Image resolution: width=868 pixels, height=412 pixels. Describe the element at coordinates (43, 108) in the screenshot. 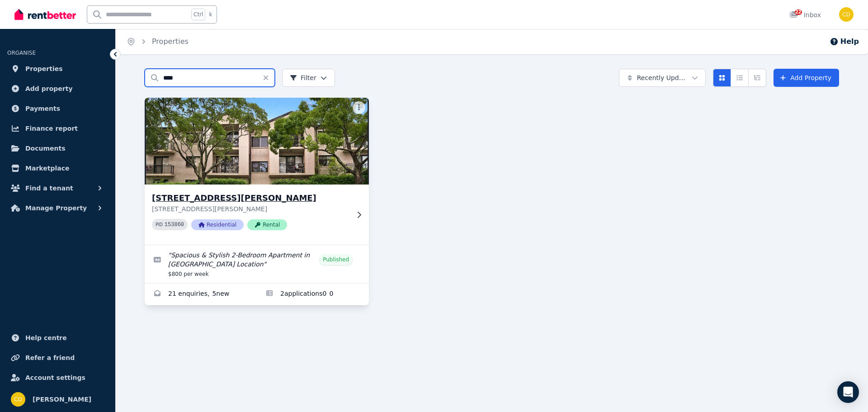

I see `span: Payments` at that location.